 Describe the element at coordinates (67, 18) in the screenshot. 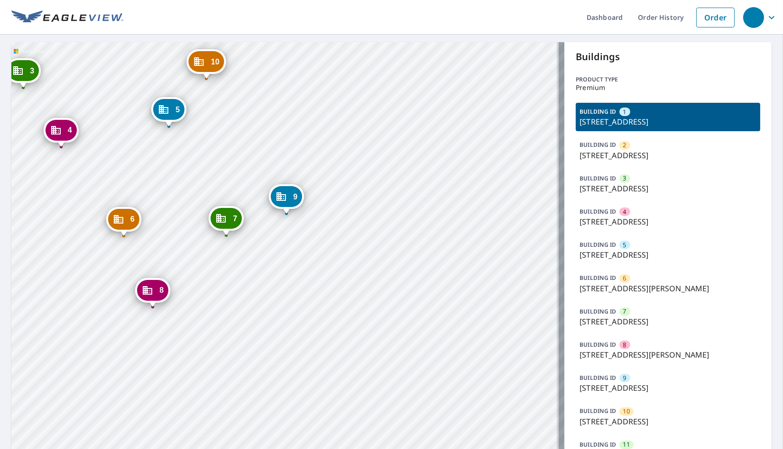

I see `img: EV Logo` at that location.